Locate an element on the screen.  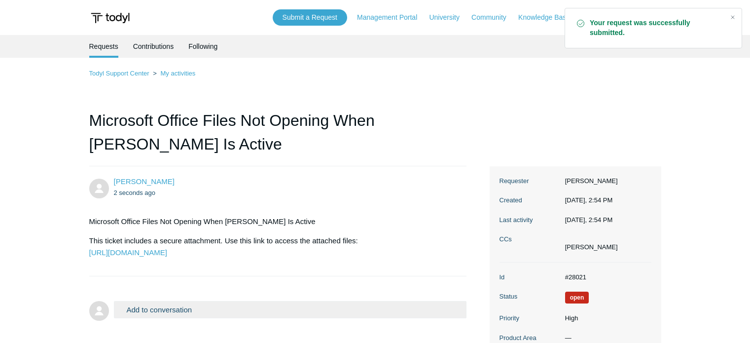
dt: Priority is located at coordinates (530, 318).